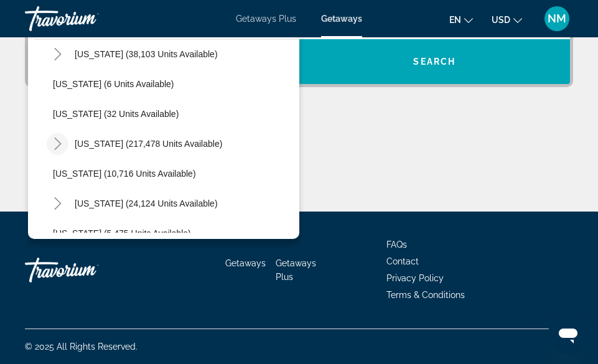 The width and height of the screenshot is (598, 364). What do you see at coordinates (57, 54) in the screenshot?
I see `button: Toggle Colorado (38,103 units available)` at bounding box center [57, 54].